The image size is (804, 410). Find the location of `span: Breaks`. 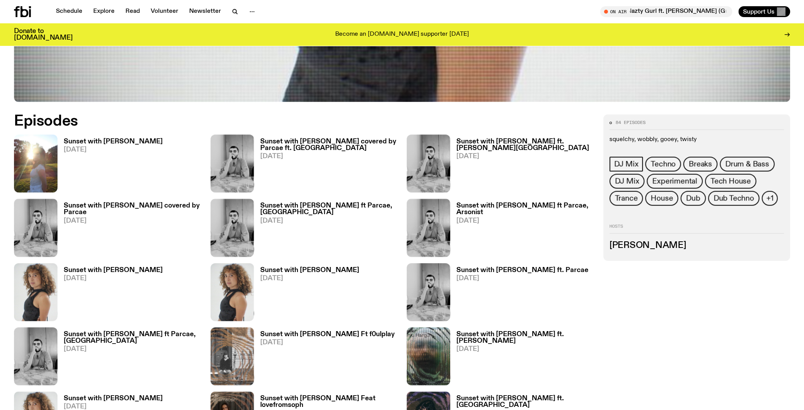

span: Breaks is located at coordinates (700, 164).